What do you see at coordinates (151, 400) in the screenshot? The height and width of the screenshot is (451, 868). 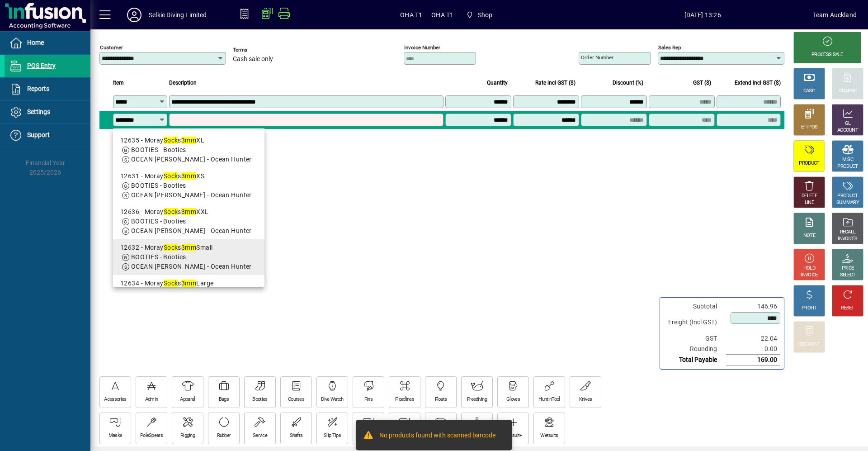 I see `div: Admin` at bounding box center [151, 400].